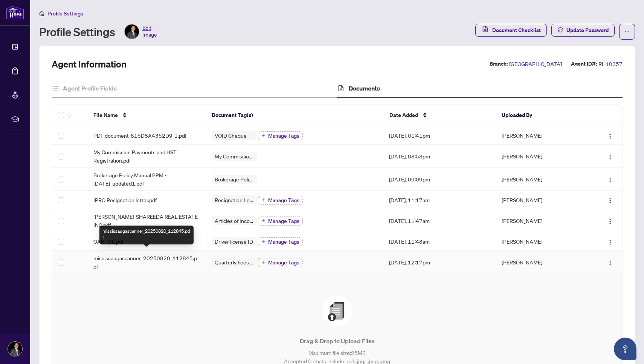 The height and width of the screenshot is (364, 644). What do you see at coordinates (90, 88) in the screenshot?
I see `h4: Agent Profile Fields` at bounding box center [90, 88].